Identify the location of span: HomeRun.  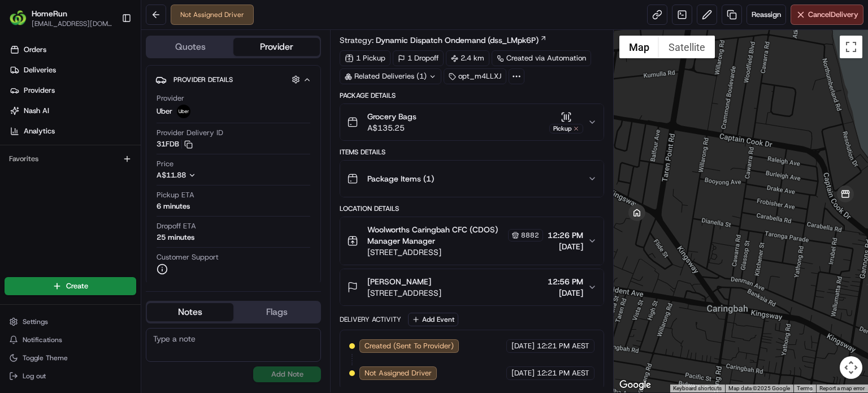
(49, 14).